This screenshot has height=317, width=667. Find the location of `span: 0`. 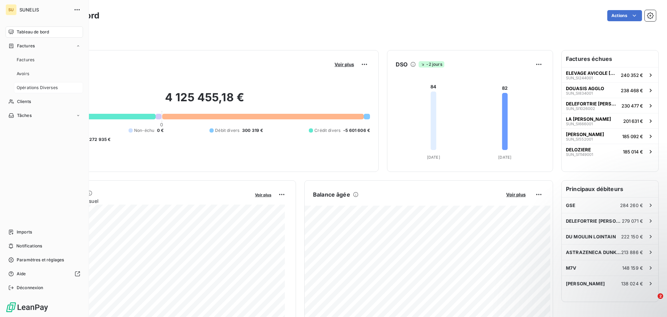

span: 0 is located at coordinates (162, 124).